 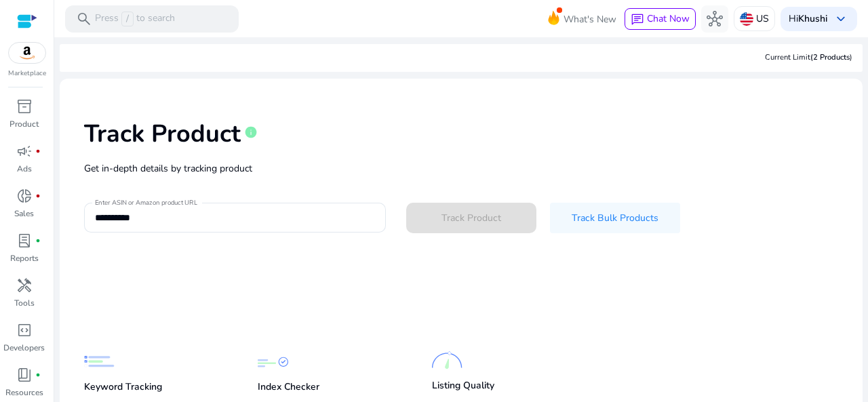 What do you see at coordinates (447, 360) in the screenshot?
I see `img: Listing Quality` at bounding box center [447, 360].